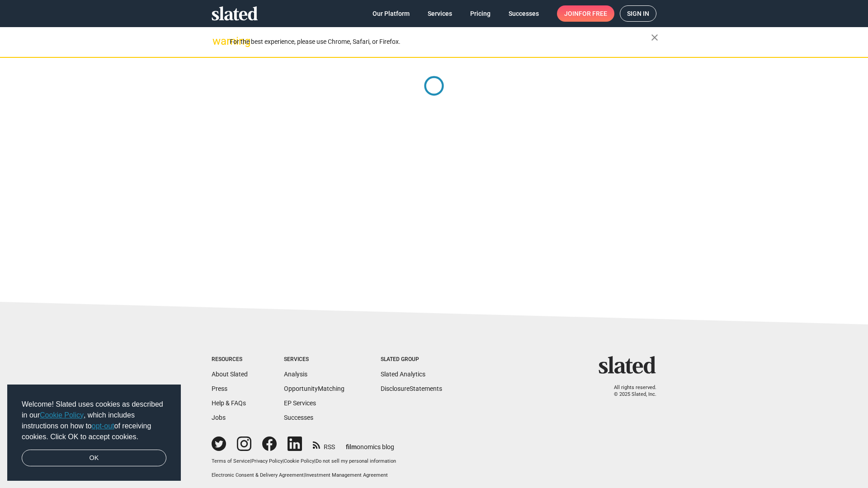 The width and height of the screenshot is (868, 488). Describe the element at coordinates (411, 360) in the screenshot. I see `div: Slated Group` at that location.